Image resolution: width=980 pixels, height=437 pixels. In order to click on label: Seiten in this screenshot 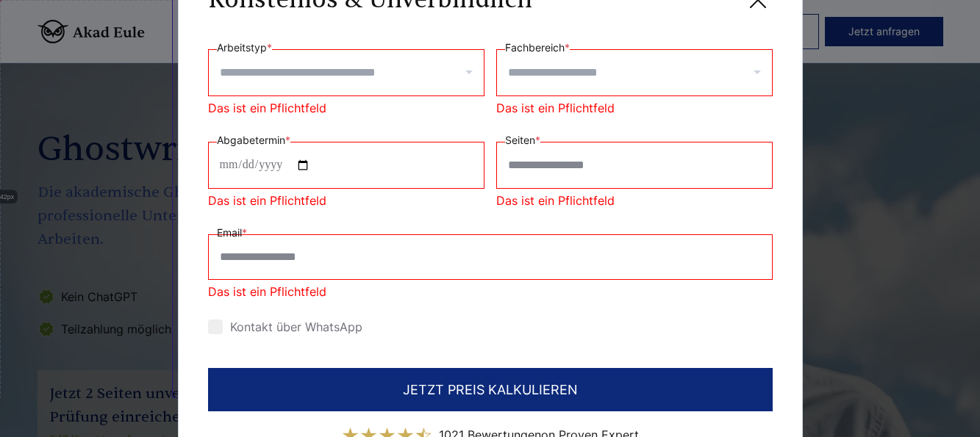, I will do `click(523, 140)`.